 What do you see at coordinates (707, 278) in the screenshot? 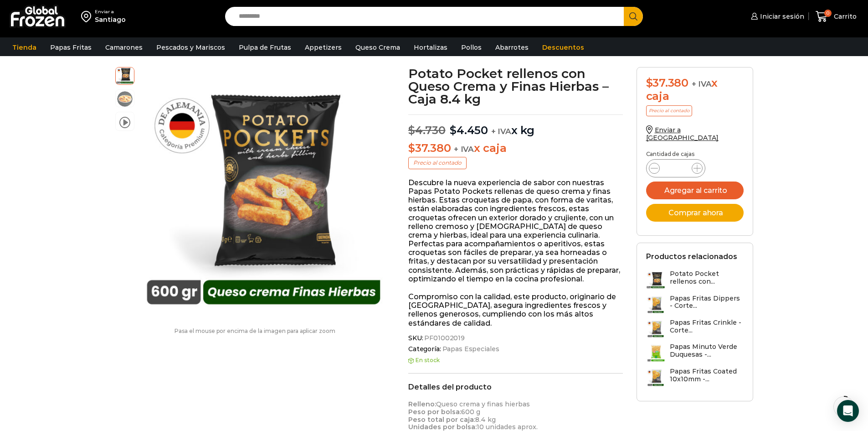
I see `h3: Potato Pocket rellenos con...` at bounding box center [707, 278].